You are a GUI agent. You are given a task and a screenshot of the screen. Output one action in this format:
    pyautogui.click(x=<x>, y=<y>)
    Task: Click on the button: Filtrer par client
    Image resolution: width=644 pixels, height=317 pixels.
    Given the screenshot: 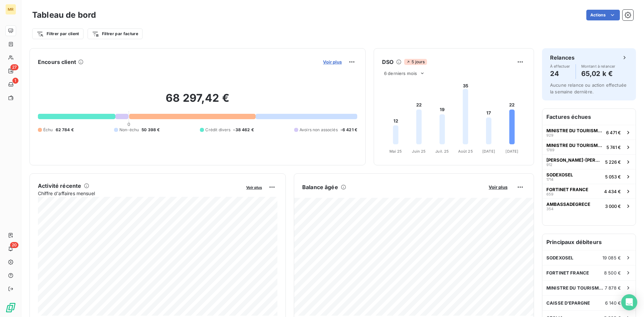 What is the action you would take?
    pyautogui.click(x=58, y=34)
    